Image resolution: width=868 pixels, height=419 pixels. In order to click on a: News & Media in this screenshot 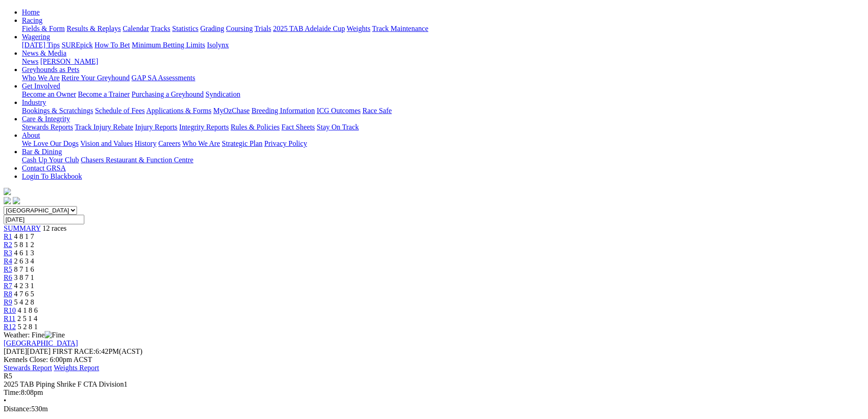, I will do `click(44, 53)`.